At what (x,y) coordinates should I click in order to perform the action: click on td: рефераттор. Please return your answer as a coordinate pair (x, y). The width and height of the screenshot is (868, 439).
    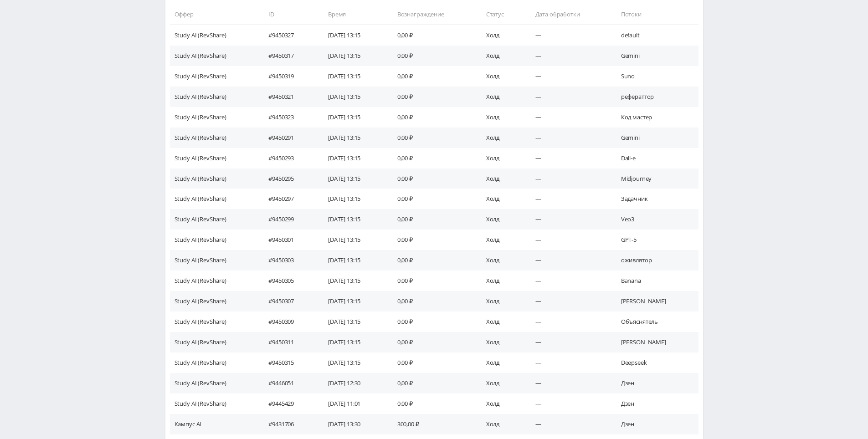
    Looking at the image, I should click on (655, 97).